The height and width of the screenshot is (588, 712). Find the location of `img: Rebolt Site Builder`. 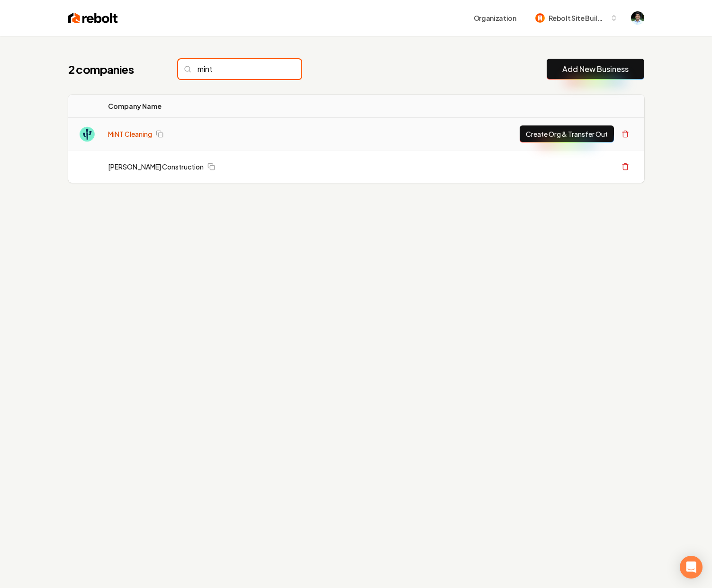

img: Rebolt Site Builder is located at coordinates (540, 18).